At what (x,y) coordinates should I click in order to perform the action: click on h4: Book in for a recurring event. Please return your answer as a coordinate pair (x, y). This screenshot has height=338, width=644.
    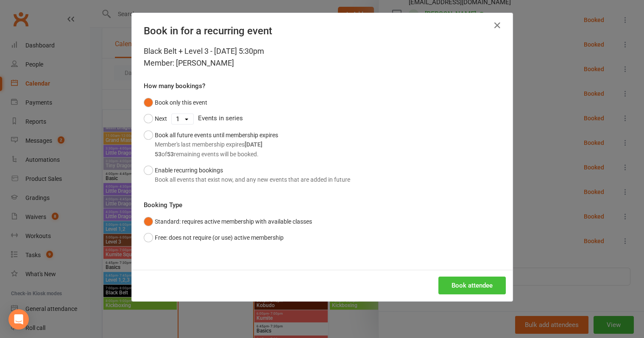
    Looking at the image, I should click on (322, 31).